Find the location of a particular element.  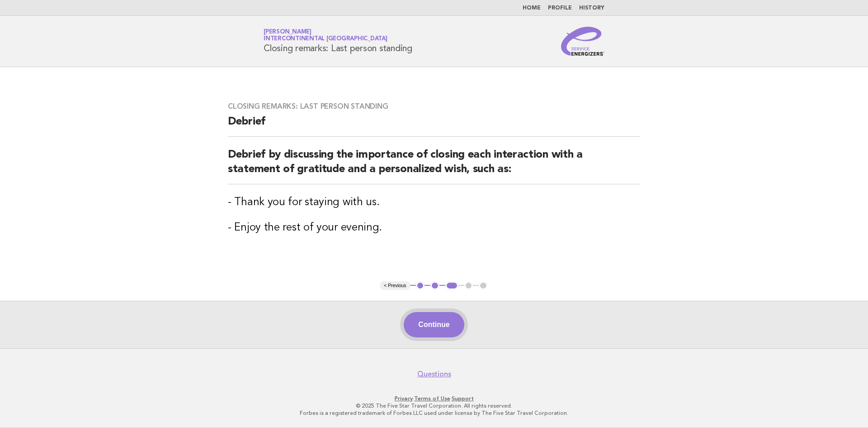

button: 3 is located at coordinates (451, 285).